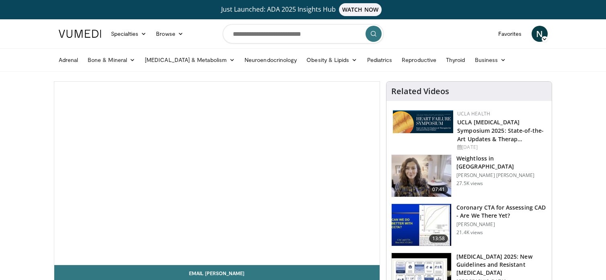 The height and width of the screenshot is (280, 606). Describe the element at coordinates (421, 225) in the screenshot. I see `img: 34b2b9a4-89e5-4b8c-b553-8a638b61a706.150x105_q85_crop-smart_upscale.jpg` at that location.